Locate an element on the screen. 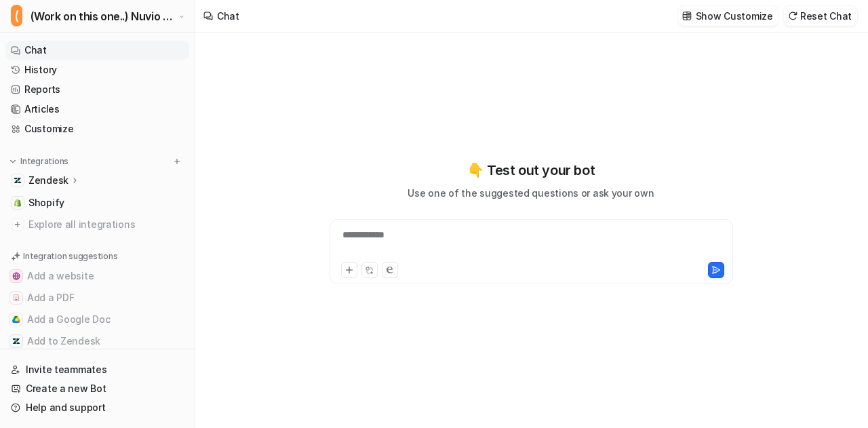 This screenshot has height=428, width=868. p: Use one of the suggested questions or ask your own is located at coordinates (531, 193).